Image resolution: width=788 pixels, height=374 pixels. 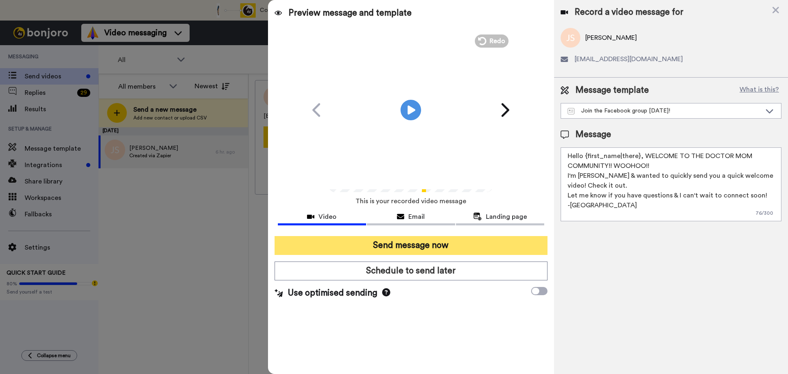 I want to click on div: From the whole team and myself, thank you so much for staying with us for a whole year., so click(x=91, y=43).